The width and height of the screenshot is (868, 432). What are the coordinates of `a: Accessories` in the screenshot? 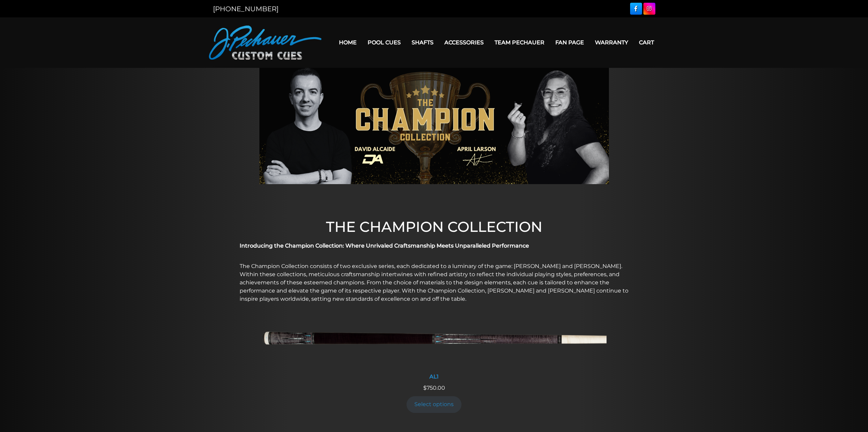 It's located at (464, 42).